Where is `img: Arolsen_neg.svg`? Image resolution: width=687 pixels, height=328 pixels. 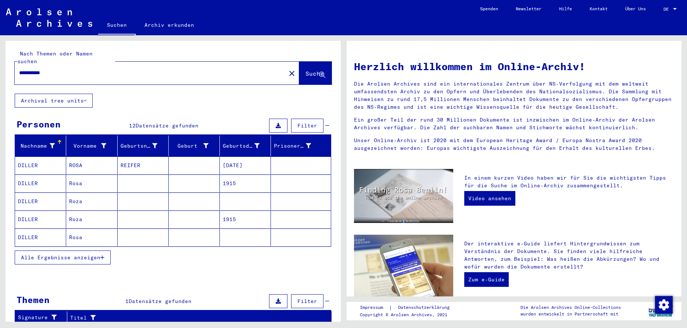 img: Arolsen_neg.svg is located at coordinates (49, 18).